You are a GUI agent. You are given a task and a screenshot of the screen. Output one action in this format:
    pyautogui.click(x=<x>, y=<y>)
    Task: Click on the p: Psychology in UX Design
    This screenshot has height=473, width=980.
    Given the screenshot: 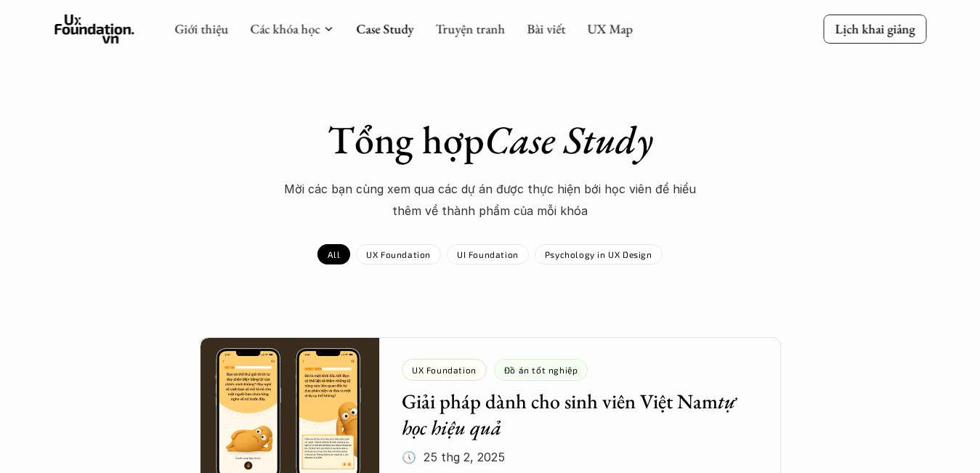 What is the action you would take?
    pyautogui.click(x=599, y=255)
    